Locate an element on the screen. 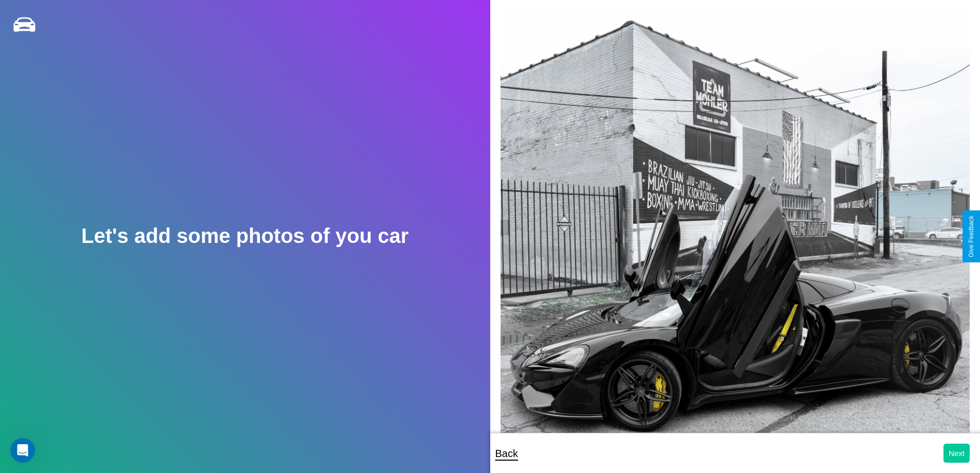 This screenshot has height=473, width=980. img: posted is located at coordinates (735, 231).